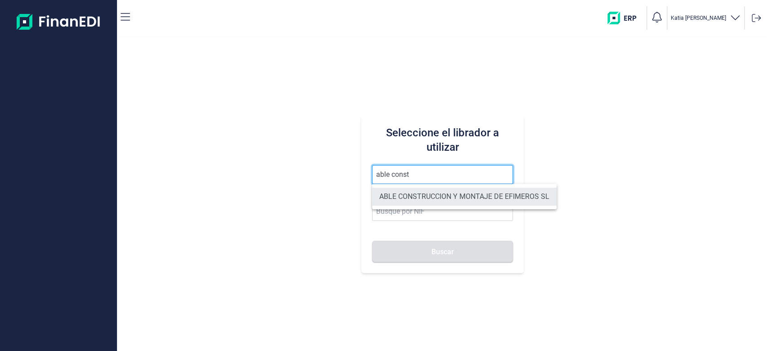 The image size is (768, 351). I want to click on img: Logo de aplicación, so click(58, 22).